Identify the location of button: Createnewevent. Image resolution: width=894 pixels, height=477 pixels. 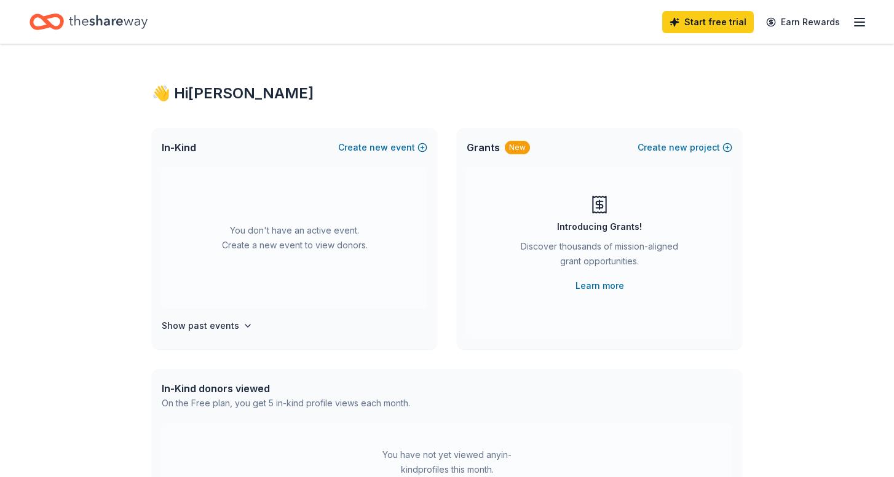
(383, 148).